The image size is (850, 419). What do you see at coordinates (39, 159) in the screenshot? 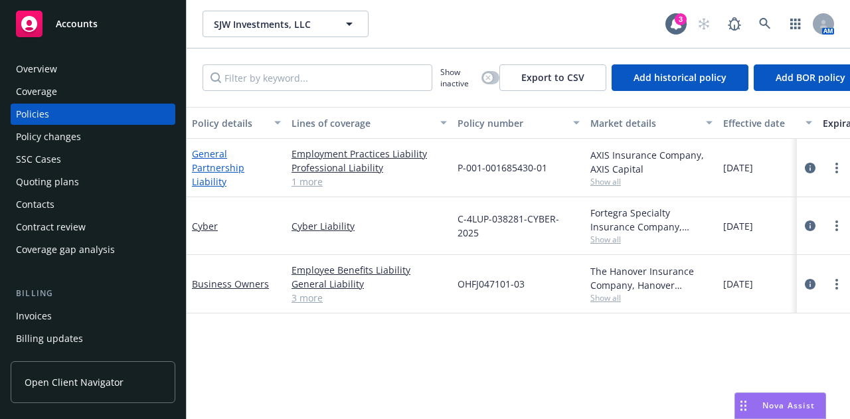
I see `div: SSC Cases` at bounding box center [39, 159].